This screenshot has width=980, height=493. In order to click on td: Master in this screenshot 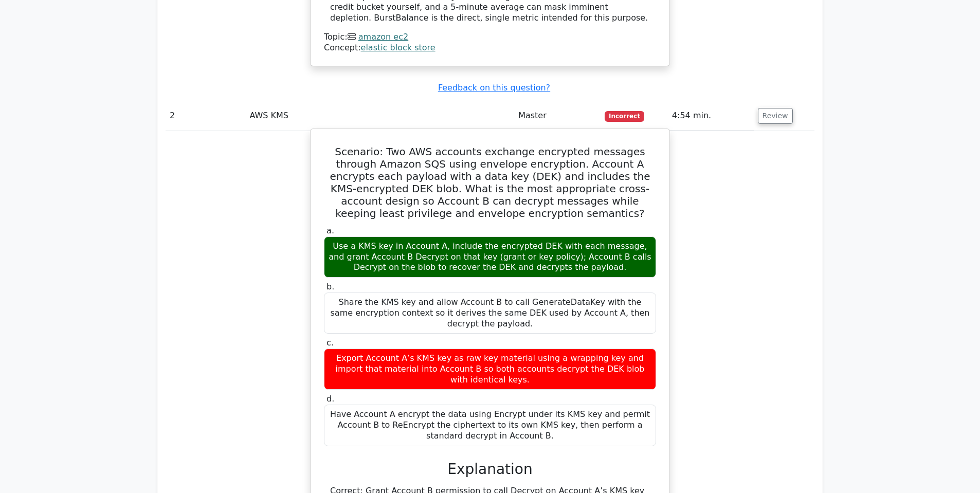, I will do `click(557, 116)`.